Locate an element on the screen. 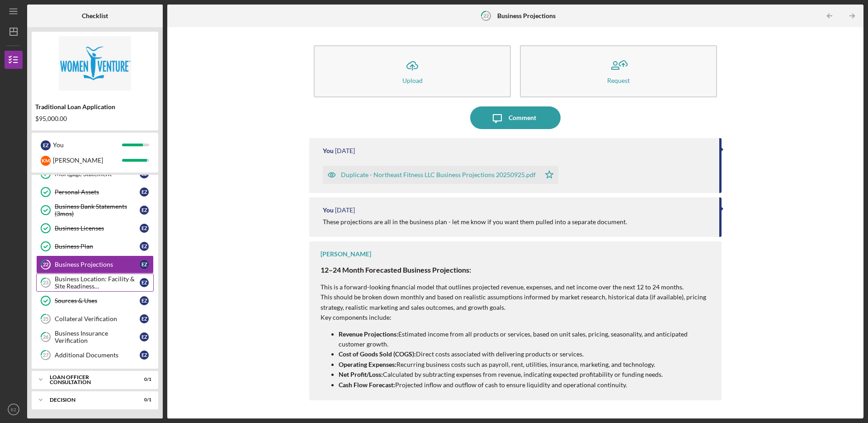  div: K M is located at coordinates (46, 160).